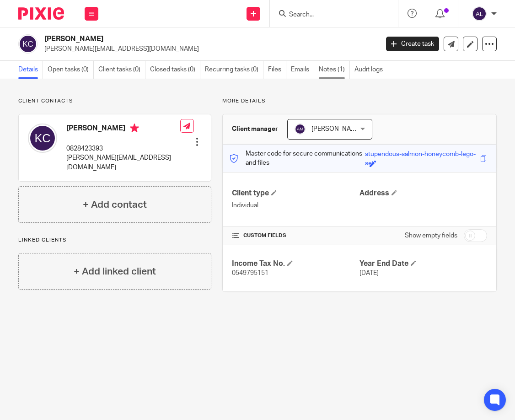  What do you see at coordinates (41, 13) in the screenshot?
I see `img: Pixie` at bounding box center [41, 13].